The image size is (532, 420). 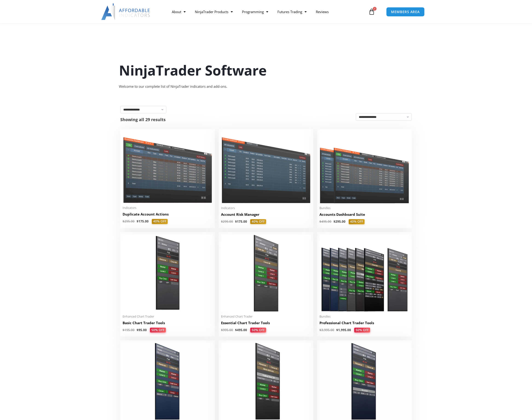 What do you see at coordinates (227, 330) in the screenshot?
I see `bdi: 995.00` at bounding box center [227, 330].